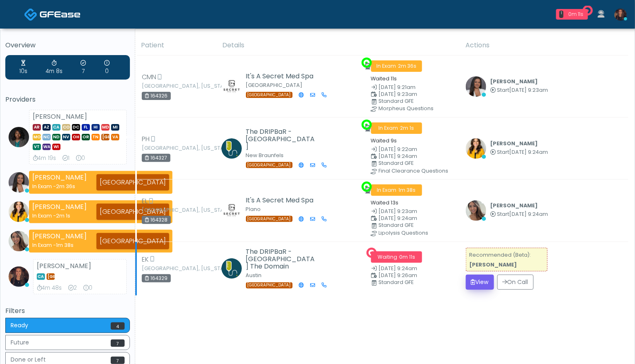 This screenshot has height=364, width=635. I want to click on div: 0m 11s, so click(576, 14).